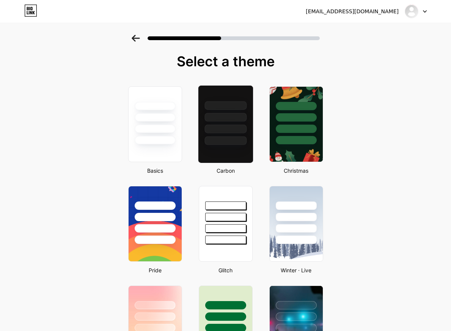 This screenshot has height=331, width=451. What do you see at coordinates (296, 270) in the screenshot?
I see `div: Winter · Live` at bounding box center [296, 270].